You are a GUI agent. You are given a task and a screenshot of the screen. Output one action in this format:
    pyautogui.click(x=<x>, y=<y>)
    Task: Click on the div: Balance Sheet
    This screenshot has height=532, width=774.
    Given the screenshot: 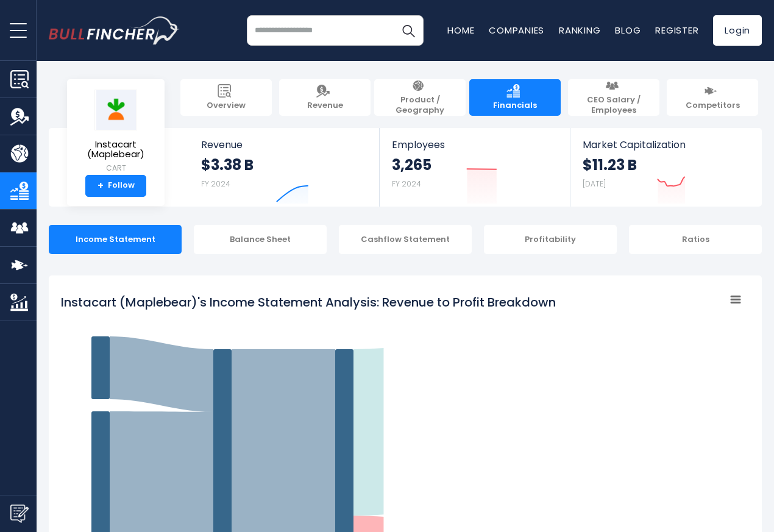 What is the action you would take?
    pyautogui.click(x=260, y=239)
    